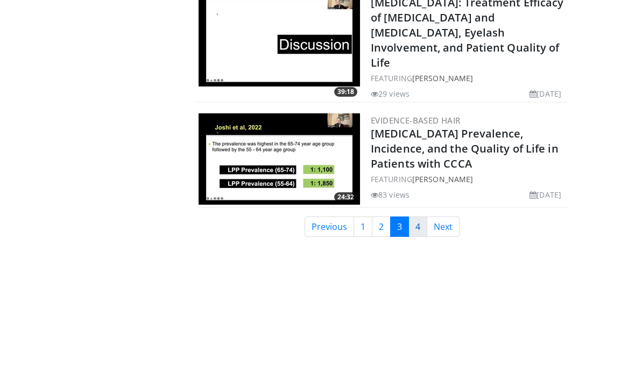 Image resolution: width=635 pixels, height=383 pixels. I want to click on nav: Search results pages, so click(382, 227).